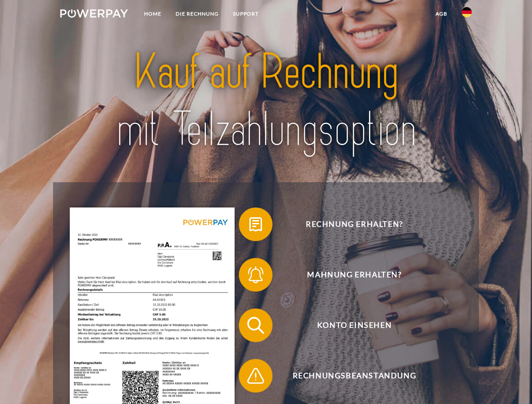 The width and height of the screenshot is (532, 404). Describe the element at coordinates (256, 325) in the screenshot. I see `img: qb_search.svg` at that location.